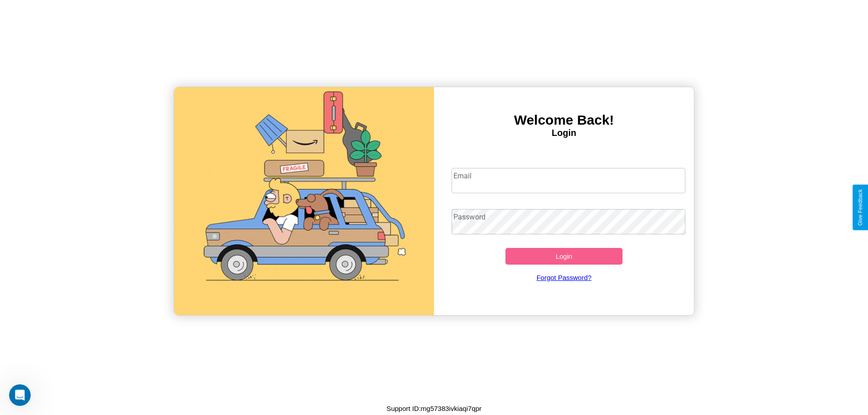  Describe the element at coordinates (564, 133) in the screenshot. I see `h4: Login` at that location.